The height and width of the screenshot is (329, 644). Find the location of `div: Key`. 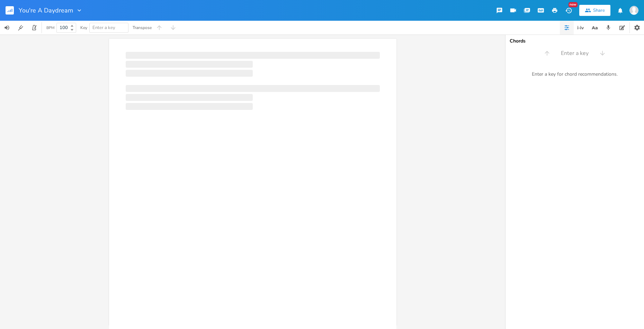

div: Key is located at coordinates (84, 28).